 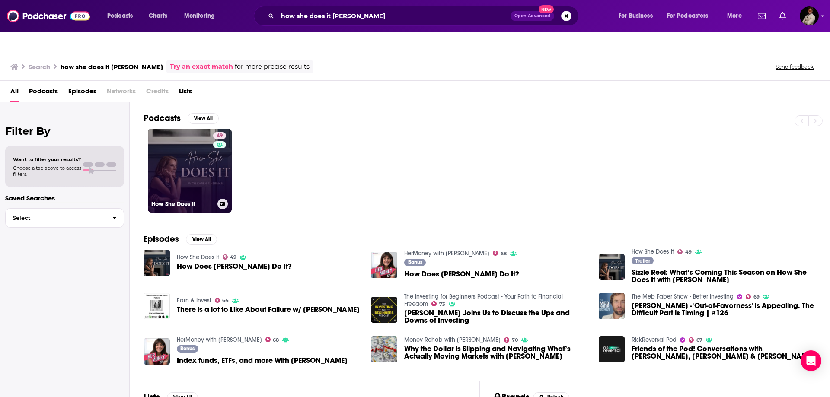 I want to click on span: Open Advanced, so click(x=532, y=16).